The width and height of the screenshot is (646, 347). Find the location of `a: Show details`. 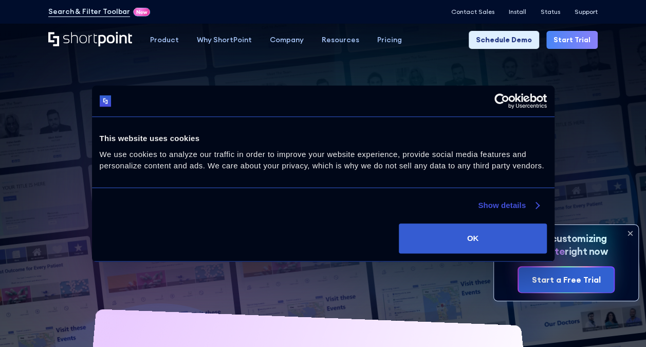

a: Show details is located at coordinates (509, 205).